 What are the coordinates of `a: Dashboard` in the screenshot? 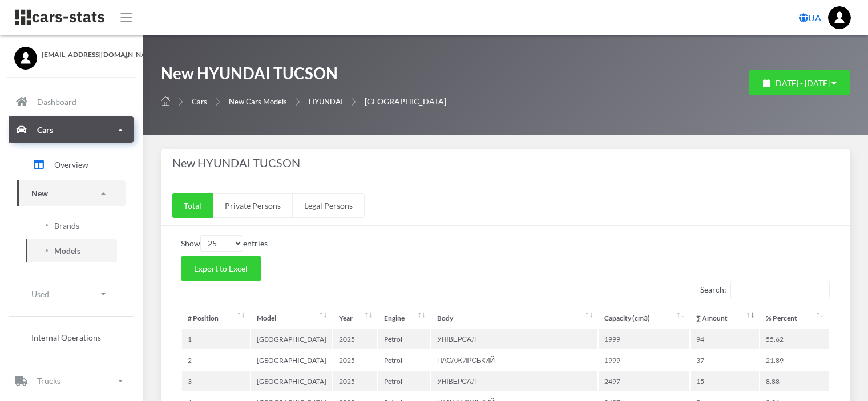 It's located at (71, 102).